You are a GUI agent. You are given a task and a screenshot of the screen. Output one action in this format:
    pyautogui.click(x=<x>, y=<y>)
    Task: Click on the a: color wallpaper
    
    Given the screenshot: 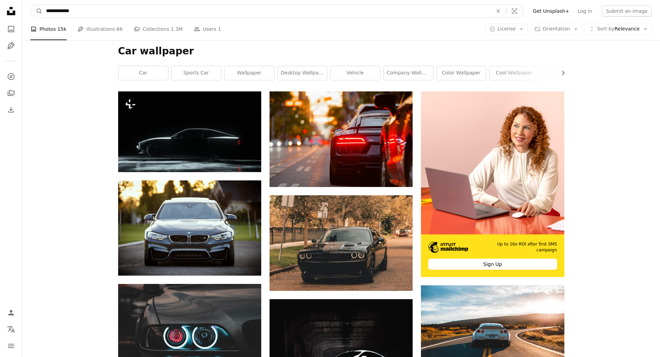 What is the action you would take?
    pyautogui.click(x=461, y=73)
    